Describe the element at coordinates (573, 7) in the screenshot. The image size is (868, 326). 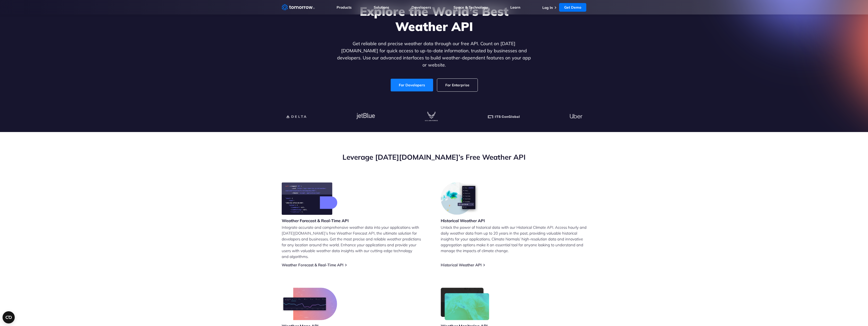
I see `a: Get Demo` at that location.